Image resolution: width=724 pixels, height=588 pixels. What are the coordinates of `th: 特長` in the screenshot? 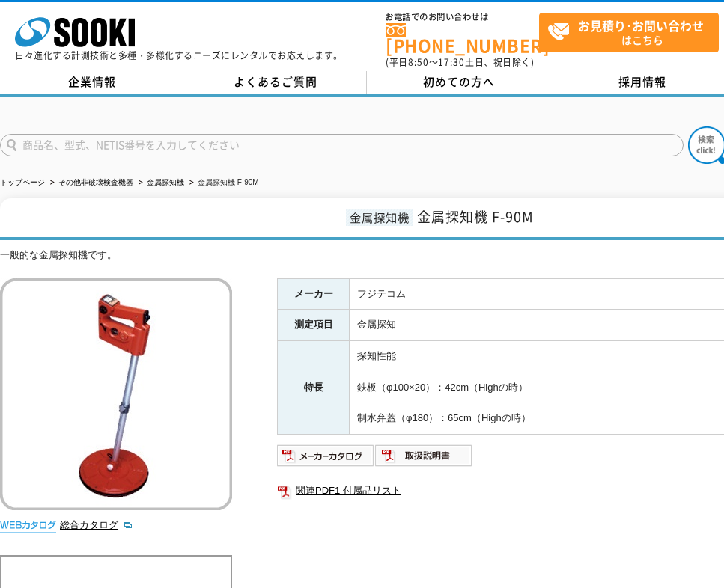 It's located at (314, 388).